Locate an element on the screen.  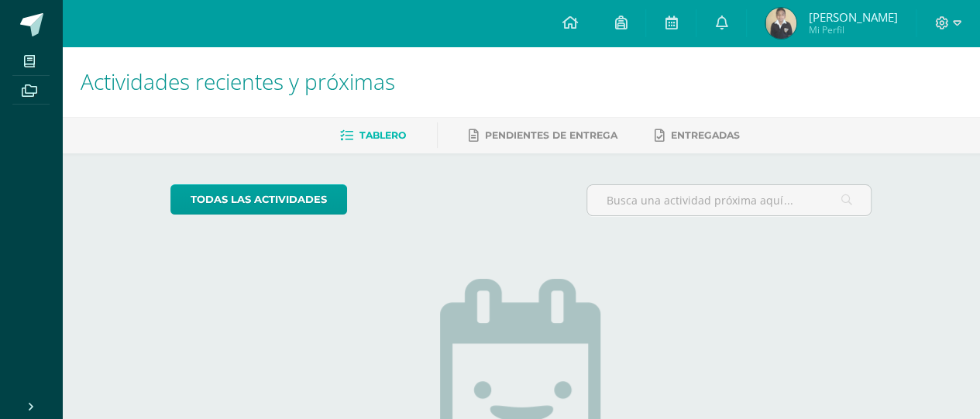
a: Entregadas is located at coordinates (697, 136).